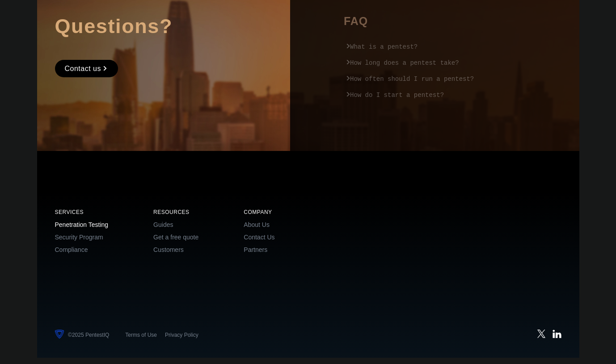 The height and width of the screenshot is (364, 616). Describe the element at coordinates (79, 237) in the screenshot. I see `a: Security Program` at that location.